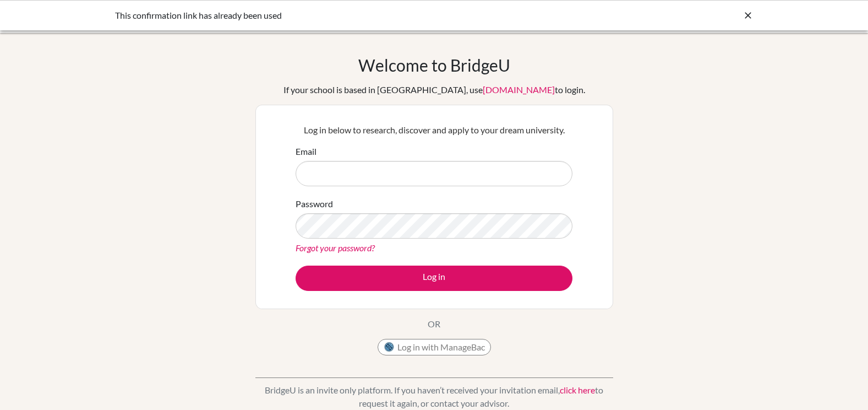  I want to click on button: Log in with ManageBac, so click(434, 347).